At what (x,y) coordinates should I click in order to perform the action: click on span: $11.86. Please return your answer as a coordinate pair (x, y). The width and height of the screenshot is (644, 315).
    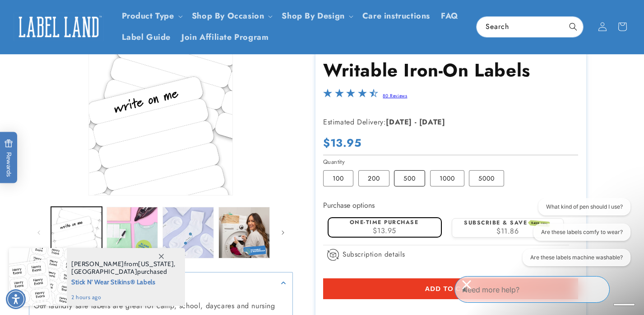
    Looking at the image, I should click on (508, 231).